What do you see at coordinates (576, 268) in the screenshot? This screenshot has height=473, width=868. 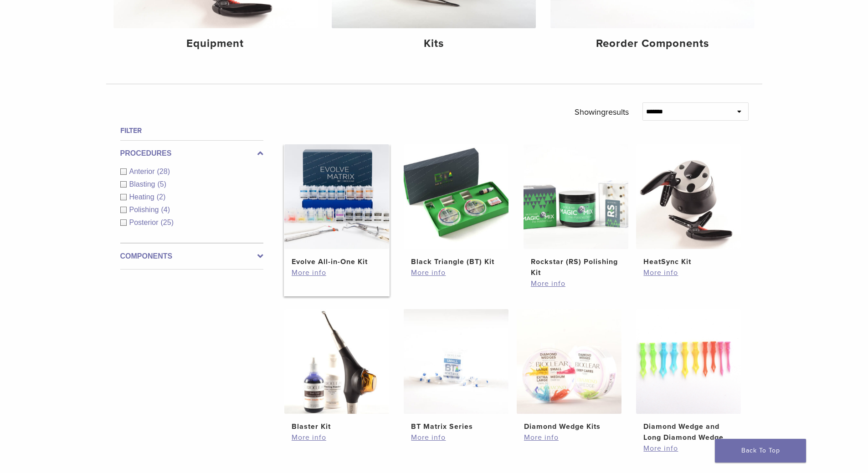 I see `h2: Rockstar (RS) Polishing Kit` at bounding box center [576, 268].